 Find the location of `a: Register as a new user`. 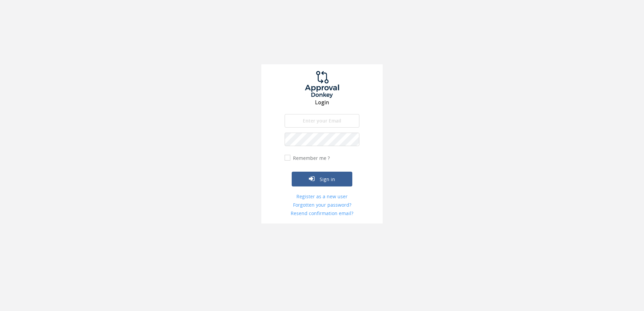

a: Register as a new user is located at coordinates (322, 197).